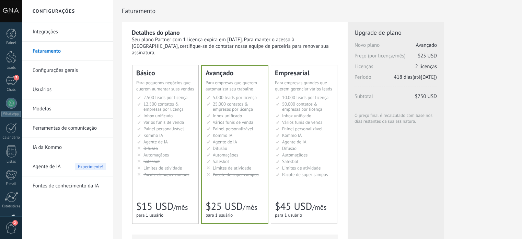 This screenshot has width=522, height=239. Describe the element at coordinates (16, 78) in the screenshot. I see `span: 7` at that location.